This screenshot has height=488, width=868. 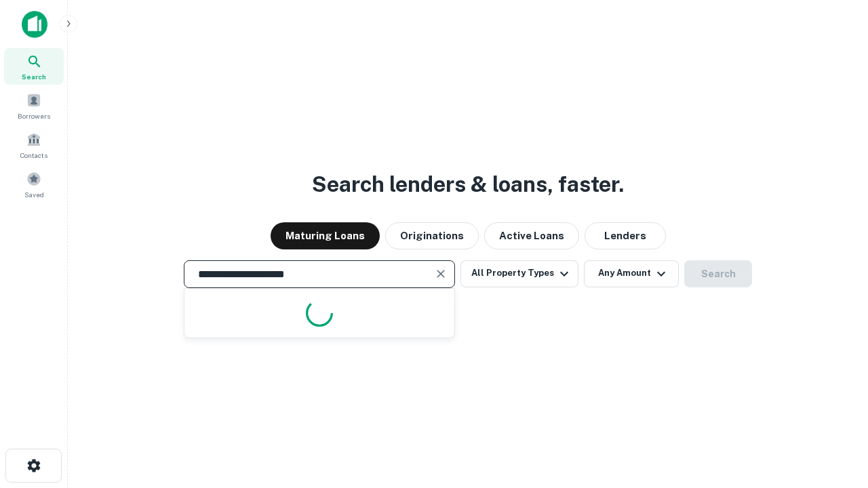 I want to click on span: Search, so click(x=34, y=76).